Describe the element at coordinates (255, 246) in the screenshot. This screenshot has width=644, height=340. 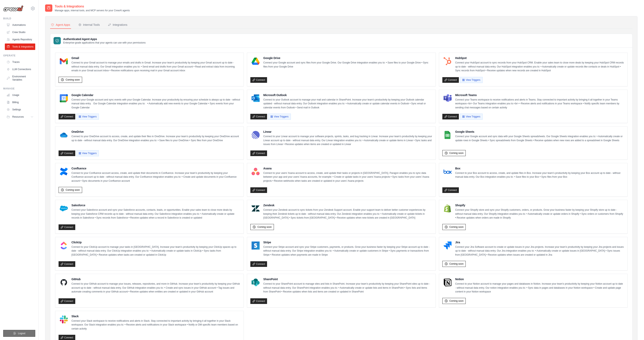
I see `img: Stripe Logo` at that location.